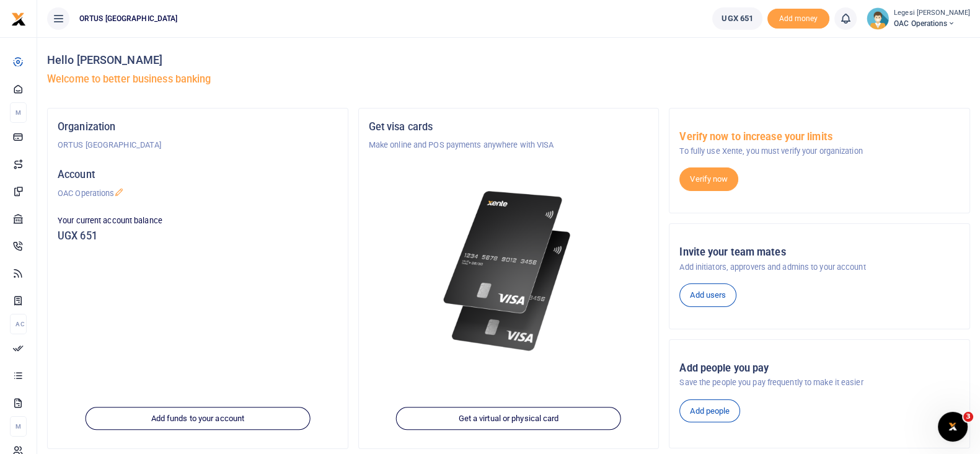  Describe the element at coordinates (819, 137) in the screenshot. I see `h5: Verify now to increase your limits` at that location.